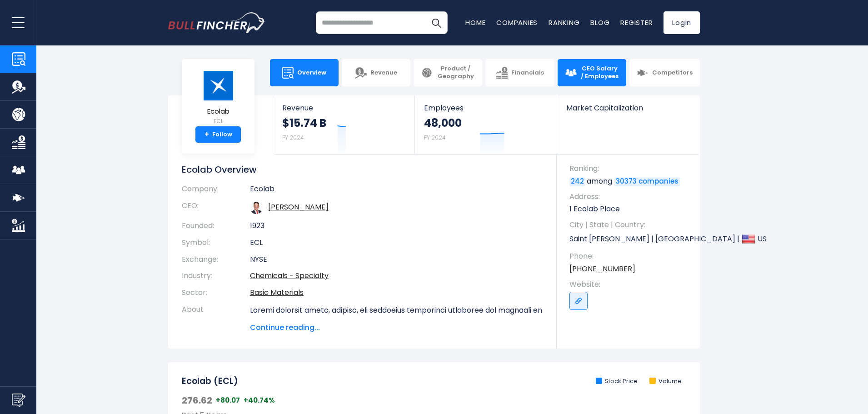 The width and height of the screenshot is (868, 414). Describe the element at coordinates (217, 23) in the screenshot. I see `img: bullfincher logo` at that location.